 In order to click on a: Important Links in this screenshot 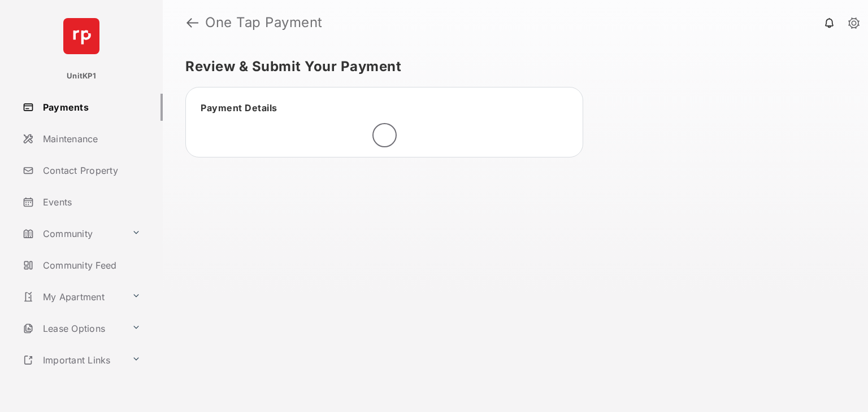, I will do `click(73, 360)`.